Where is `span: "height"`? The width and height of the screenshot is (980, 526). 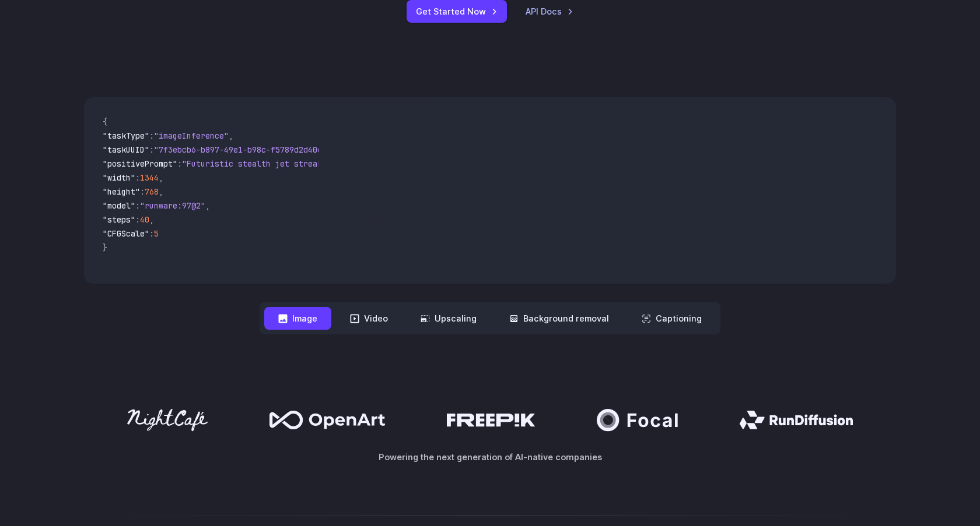 span: "height" is located at coordinates (121, 192).